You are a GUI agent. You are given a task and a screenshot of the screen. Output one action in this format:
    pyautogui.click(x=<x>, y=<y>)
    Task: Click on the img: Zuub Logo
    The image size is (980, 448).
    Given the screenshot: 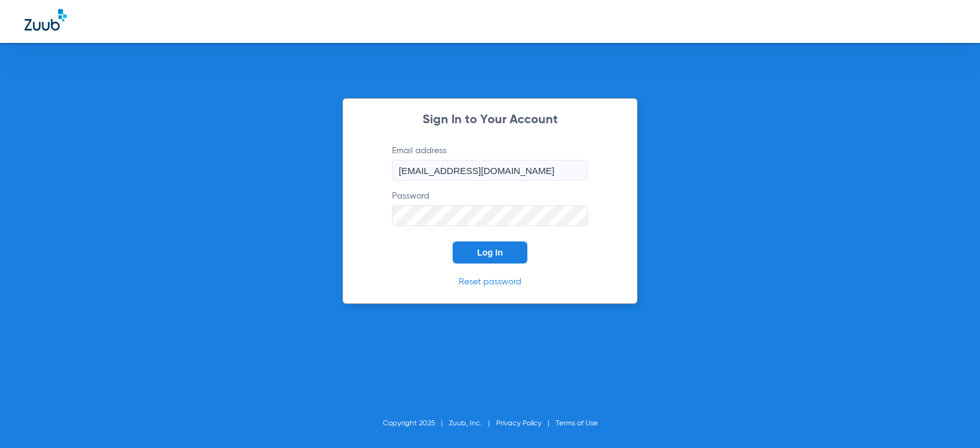 What is the action you would take?
    pyautogui.click(x=46, y=20)
    